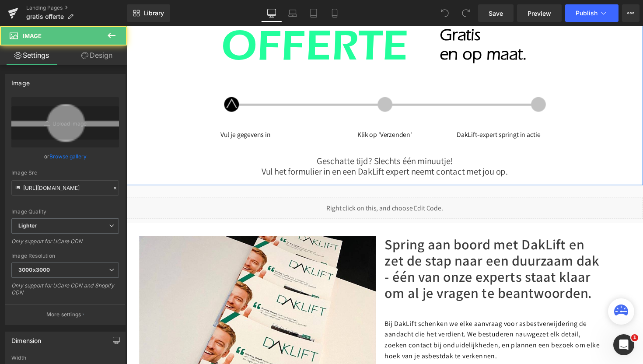 This screenshot has width=643, height=364. I want to click on div: Dimension, so click(26, 338).